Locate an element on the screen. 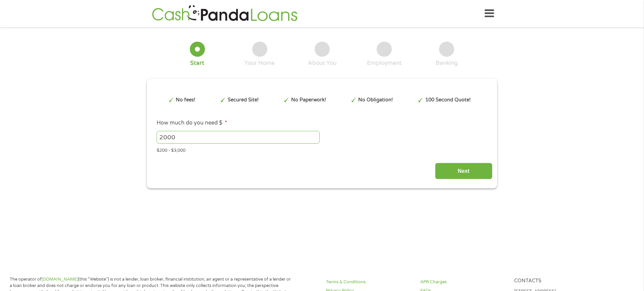  img: GetLoanNow Logo is located at coordinates (225, 13).